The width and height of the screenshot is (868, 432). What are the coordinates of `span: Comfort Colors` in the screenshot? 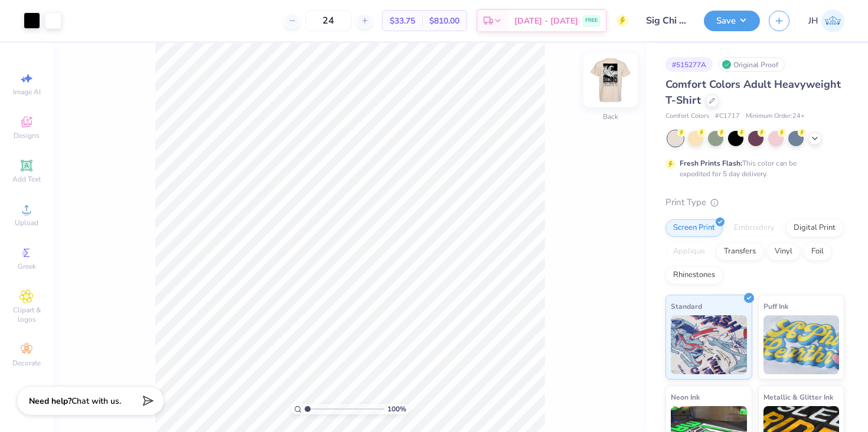 It's located at (687, 116).